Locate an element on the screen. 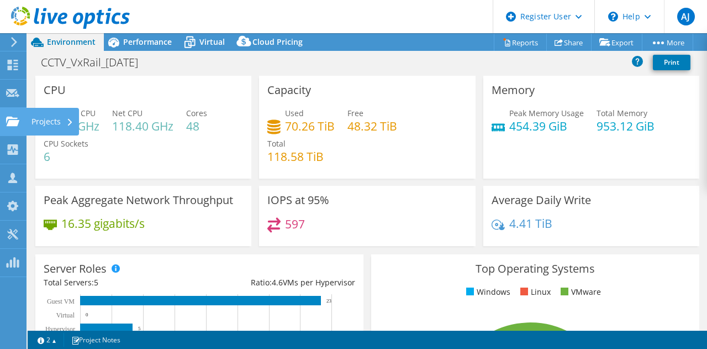  div: Projects is located at coordinates (52, 122).